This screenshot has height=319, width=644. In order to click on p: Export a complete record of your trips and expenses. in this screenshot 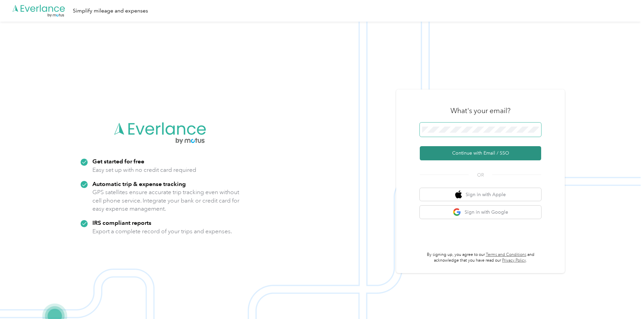, I will do `click(162, 231)`.